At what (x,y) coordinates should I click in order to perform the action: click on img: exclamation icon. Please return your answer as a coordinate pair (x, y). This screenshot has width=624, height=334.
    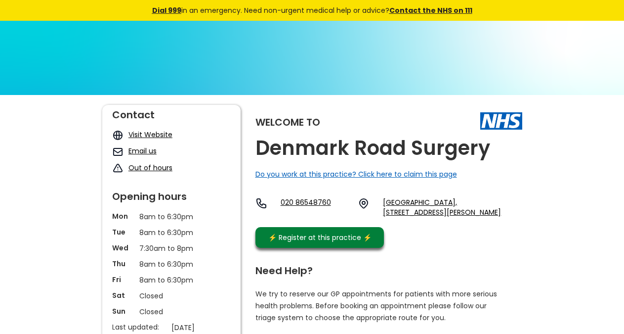
    Looking at the image, I should click on (118, 168).